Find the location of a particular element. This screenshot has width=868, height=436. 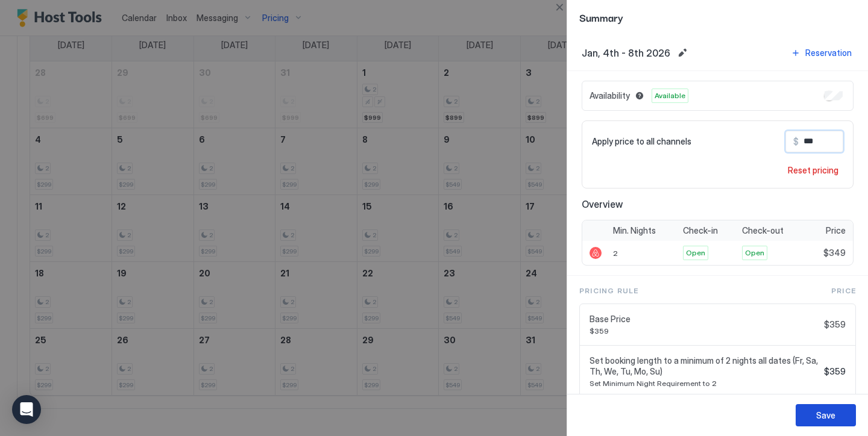

span: Overview is located at coordinates (717, 205).